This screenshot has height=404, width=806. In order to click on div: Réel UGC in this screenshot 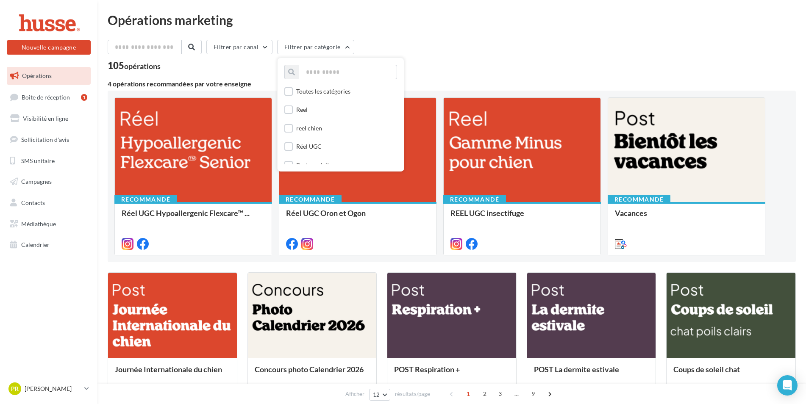, I will do `click(309, 147)`.